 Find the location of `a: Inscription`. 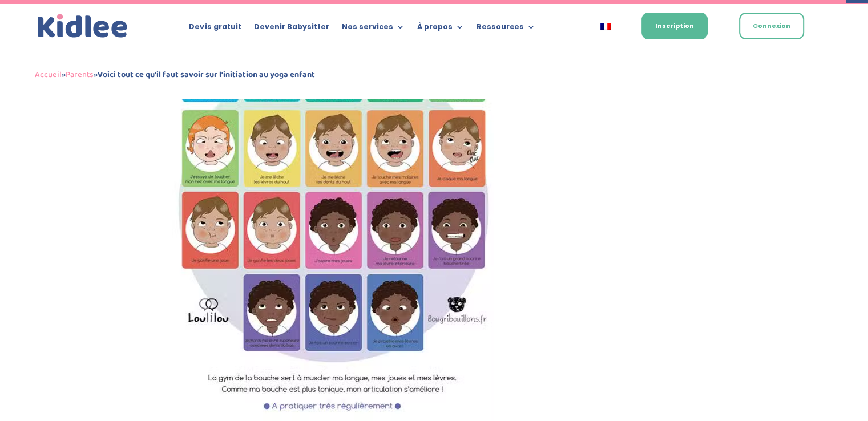

a: Inscription is located at coordinates (674, 25).